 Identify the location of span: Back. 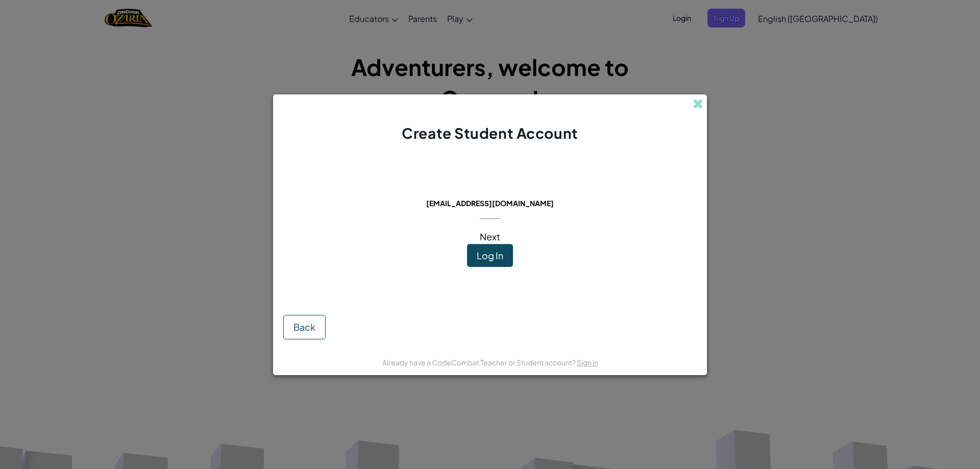
(304, 327).